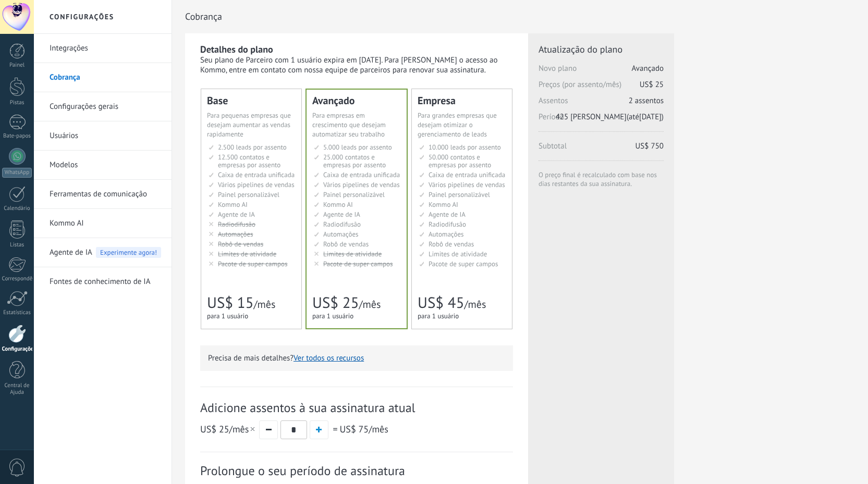 This screenshot has width=868, height=484. What do you see at coordinates (328, 358) in the screenshot?
I see `button: Ver todos os recursos` at bounding box center [328, 358].